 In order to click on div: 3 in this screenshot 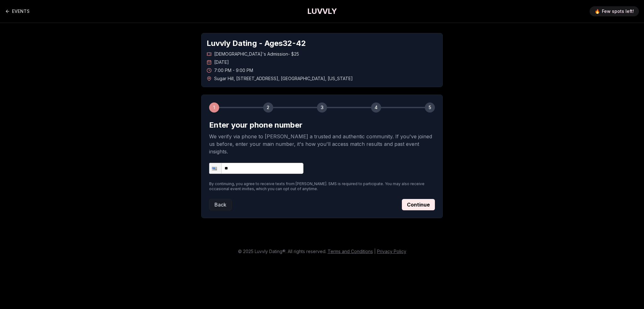, I will do `click(322, 108)`.